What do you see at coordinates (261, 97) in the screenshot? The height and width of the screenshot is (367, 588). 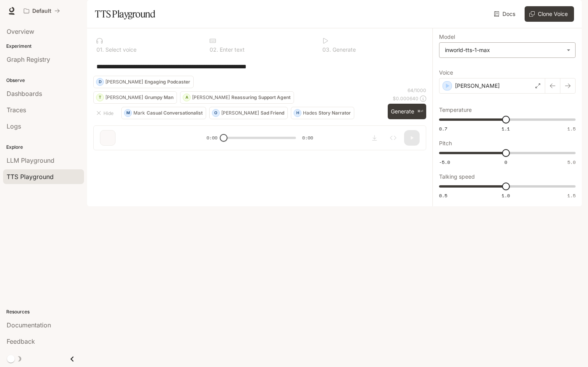 I see `p: Reassuring Support Agent` at bounding box center [261, 97].